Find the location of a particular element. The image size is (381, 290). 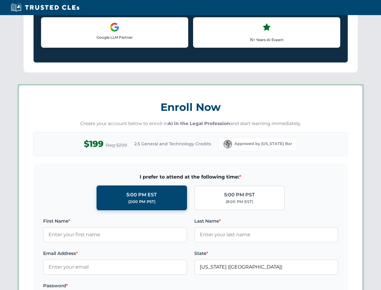

input: Florida (FL) is located at coordinates (266, 267).